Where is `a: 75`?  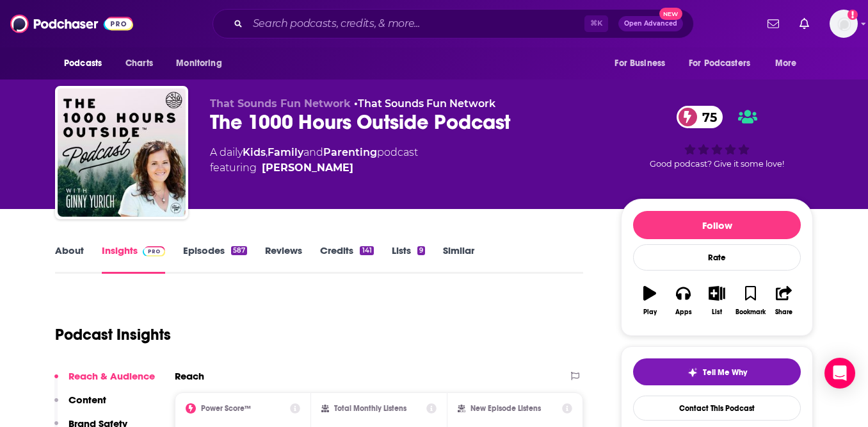 a: 75 is located at coordinates (700, 117).